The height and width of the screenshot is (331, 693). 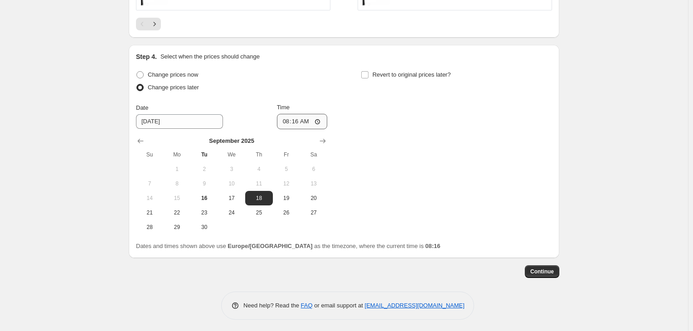 I want to click on span: 19, so click(x=287, y=198).